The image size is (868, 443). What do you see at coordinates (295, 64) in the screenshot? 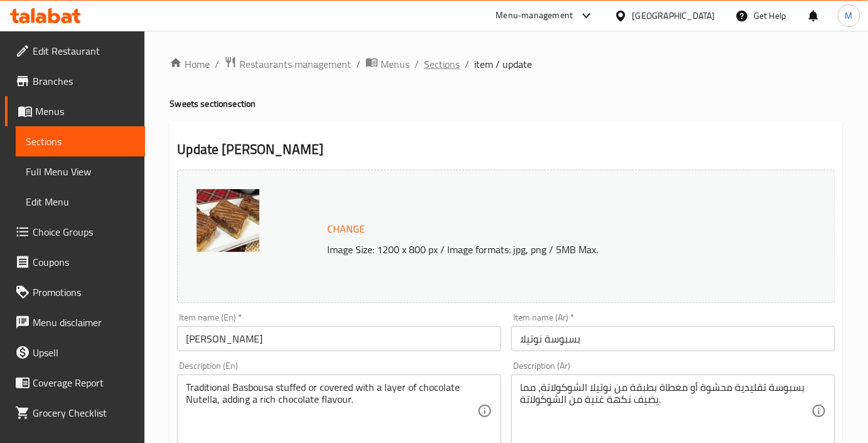
I see `span: Restaurants management` at bounding box center [295, 64].